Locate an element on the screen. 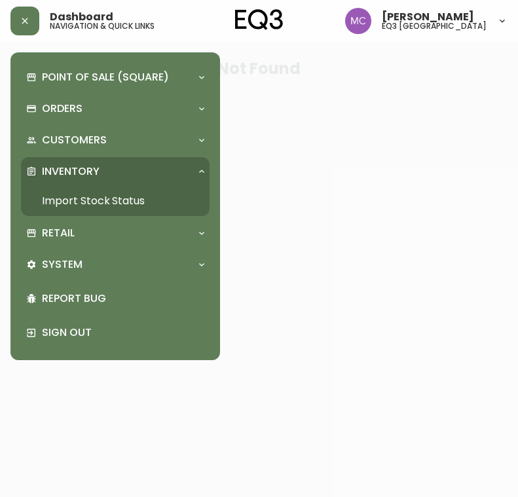 The width and height of the screenshot is (518, 497). div: Inventory is located at coordinates (115, 171).